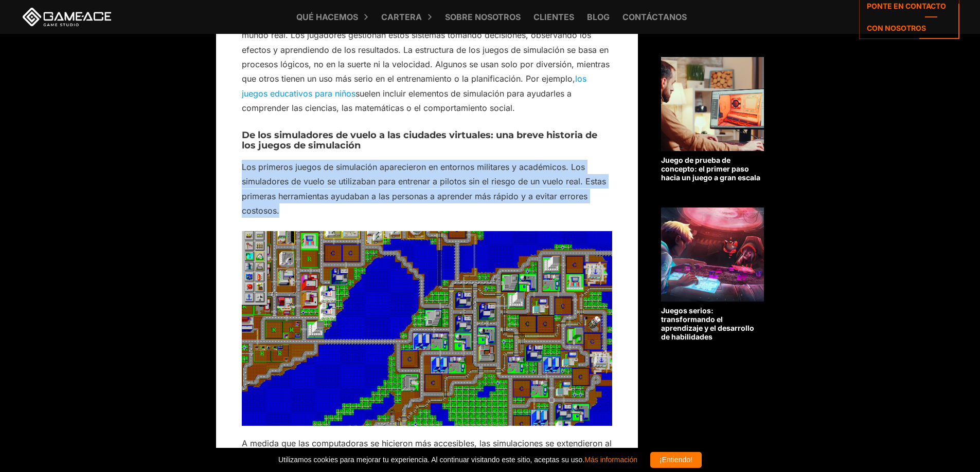  Describe the element at coordinates (426, 451) in the screenshot. I see `font: A medida que las computadoras se hicieron más accesibles, las simulaciones se extendieron al entr...` at that location.